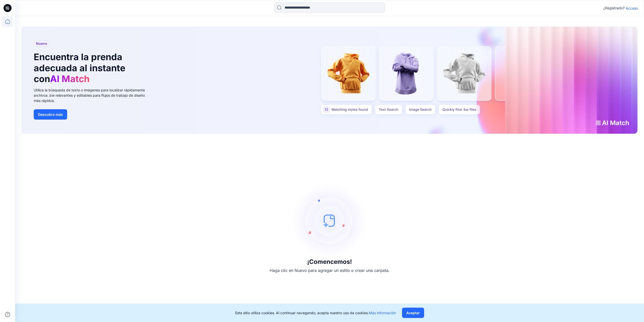 The height and width of the screenshot is (322, 644). I want to click on button: Aceptar, so click(413, 313).